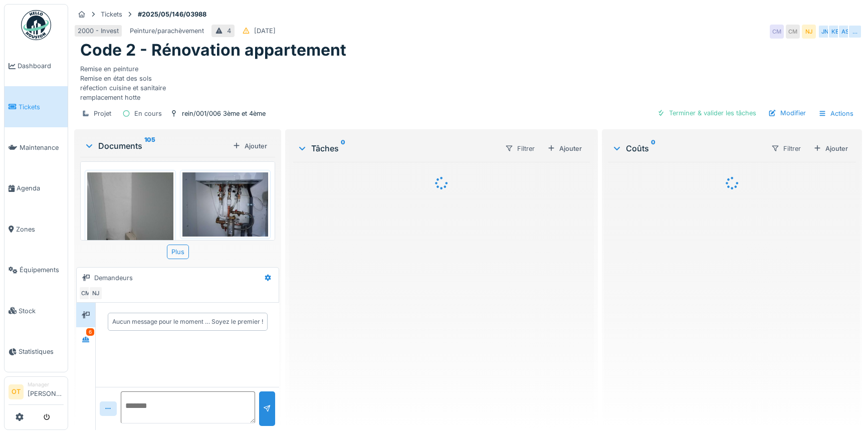 This screenshot has width=868, height=434. Describe the element at coordinates (90, 332) in the screenshot. I see `div: 6` at that location.